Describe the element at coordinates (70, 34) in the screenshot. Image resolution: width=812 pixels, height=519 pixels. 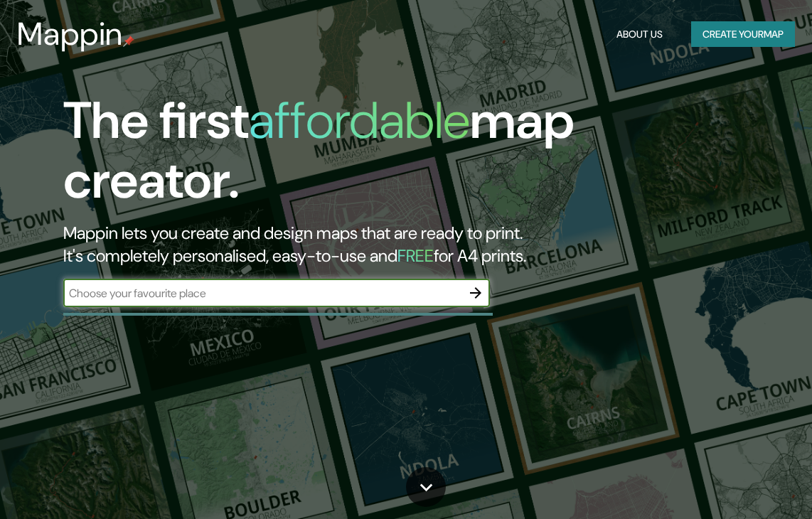
I see `h3: Mappin` at that location.